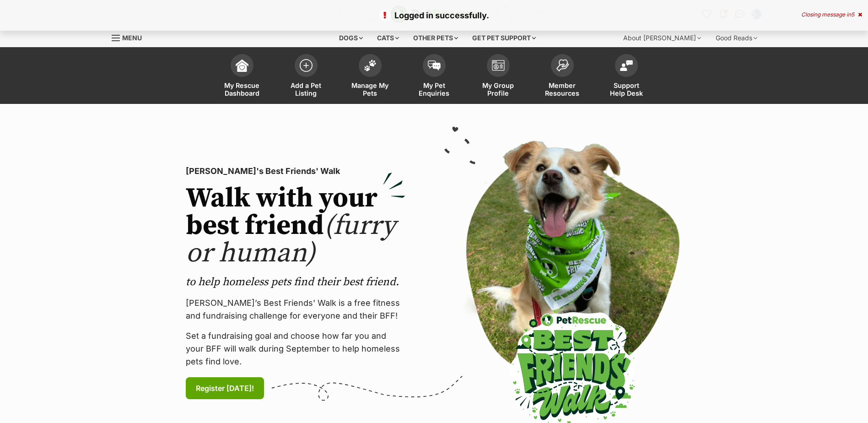 The height and width of the screenshot is (423, 868). Describe the element at coordinates (562, 77) in the screenshot. I see `a: Member Resources` at that location.